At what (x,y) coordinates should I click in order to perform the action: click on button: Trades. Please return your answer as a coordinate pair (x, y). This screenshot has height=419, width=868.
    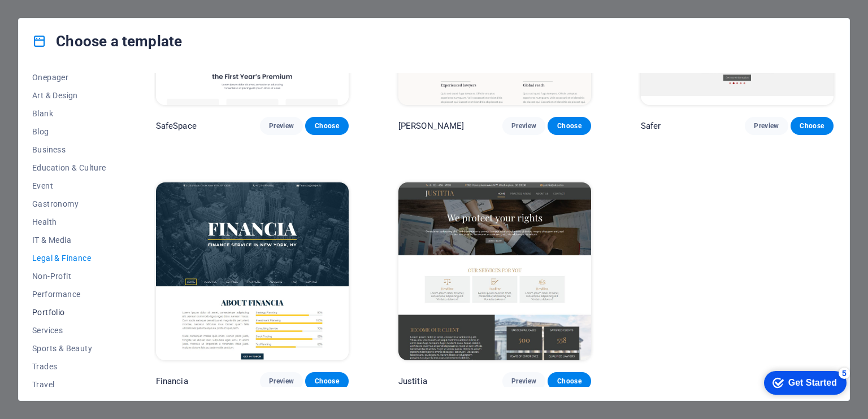
    Looking at the image, I should click on (69, 366).